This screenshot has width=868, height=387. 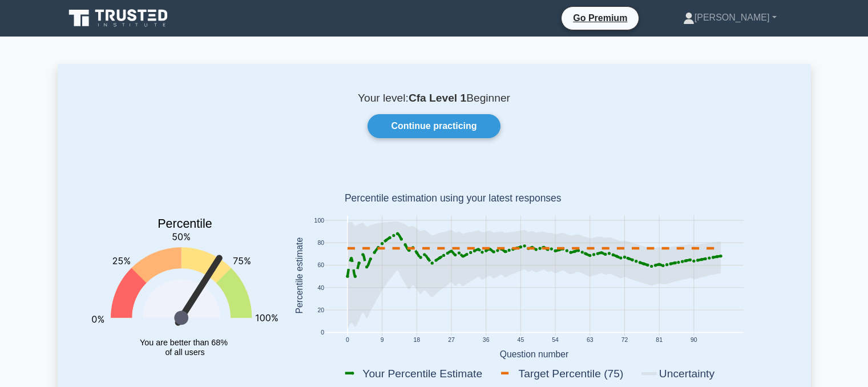 What do you see at coordinates (416, 340) in the screenshot?
I see `text: 18` at bounding box center [416, 340].